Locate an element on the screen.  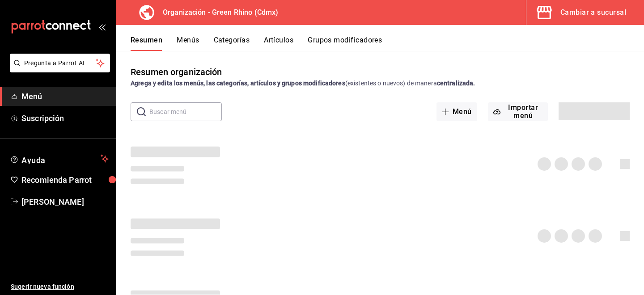
span: Suscripción is located at coordinates (65, 118).